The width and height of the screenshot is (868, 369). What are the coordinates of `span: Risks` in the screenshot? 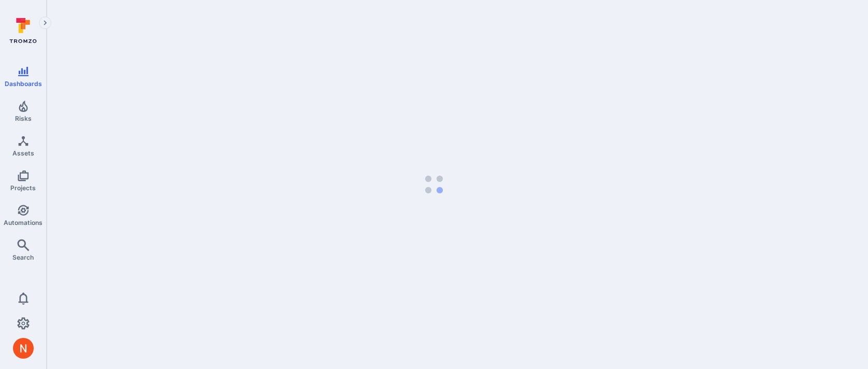 It's located at (23, 118).